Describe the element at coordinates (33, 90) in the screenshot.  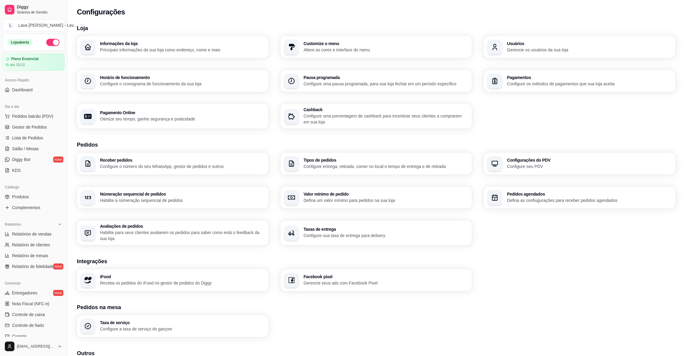
I see `a: Dashboard` at that location.